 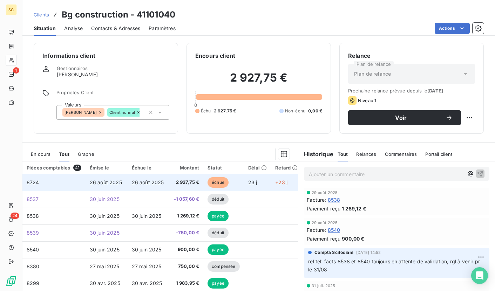 I want to click on span: échue, so click(x=218, y=183).